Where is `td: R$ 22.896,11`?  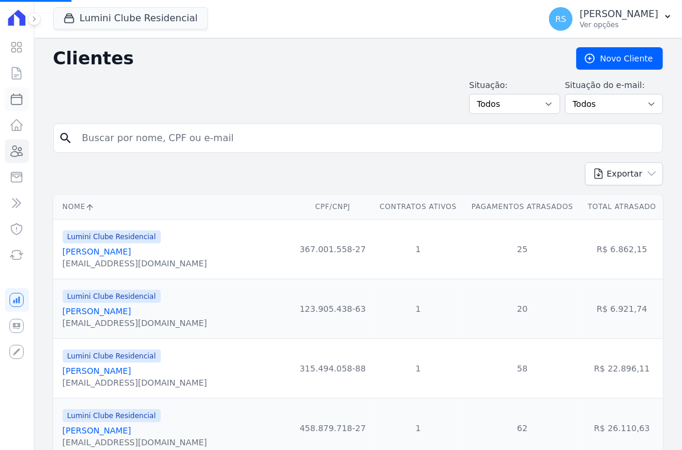 td: R$ 22.896,11 is located at coordinates (622, 368).